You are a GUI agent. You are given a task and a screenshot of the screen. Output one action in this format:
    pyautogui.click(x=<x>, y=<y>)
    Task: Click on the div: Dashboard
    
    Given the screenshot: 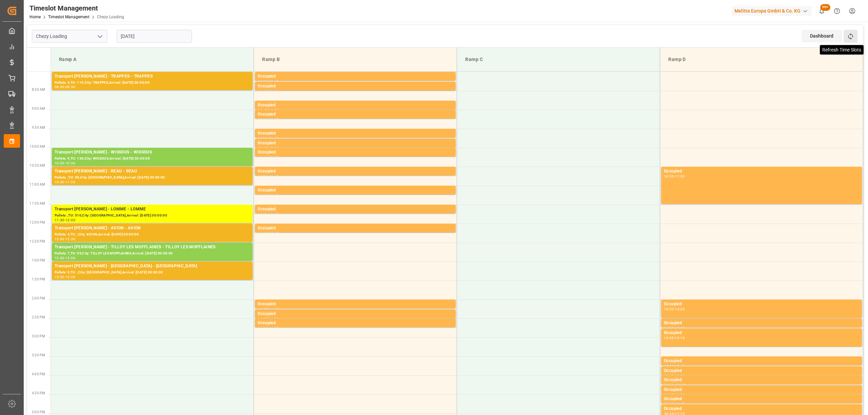 What is the action you would take?
    pyautogui.click(x=822, y=36)
    